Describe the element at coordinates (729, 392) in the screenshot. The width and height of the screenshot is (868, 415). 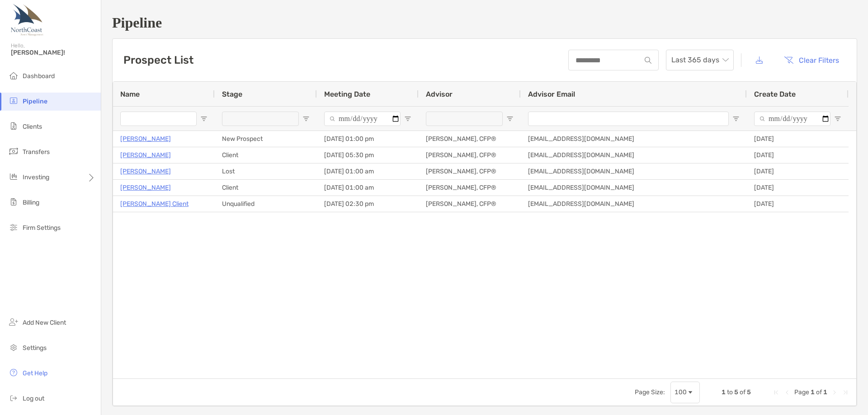
I see `span: to` at that location.